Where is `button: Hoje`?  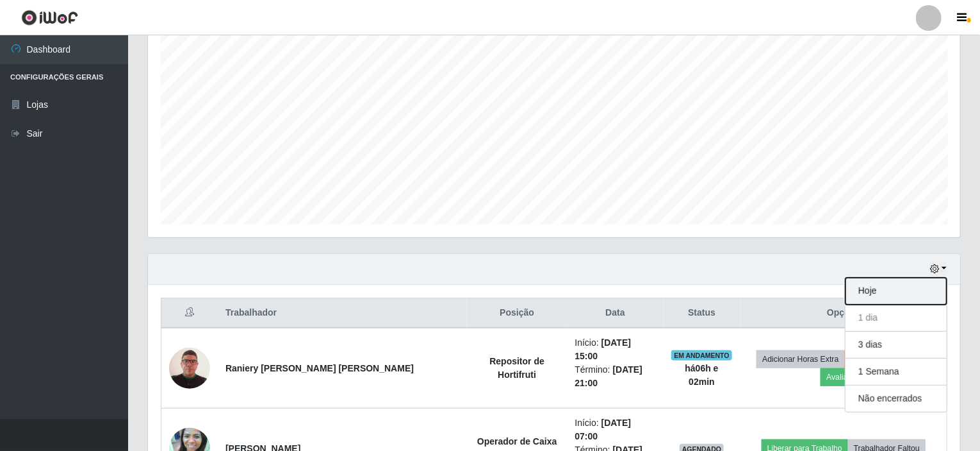
button: Hoje is located at coordinates (896, 291).